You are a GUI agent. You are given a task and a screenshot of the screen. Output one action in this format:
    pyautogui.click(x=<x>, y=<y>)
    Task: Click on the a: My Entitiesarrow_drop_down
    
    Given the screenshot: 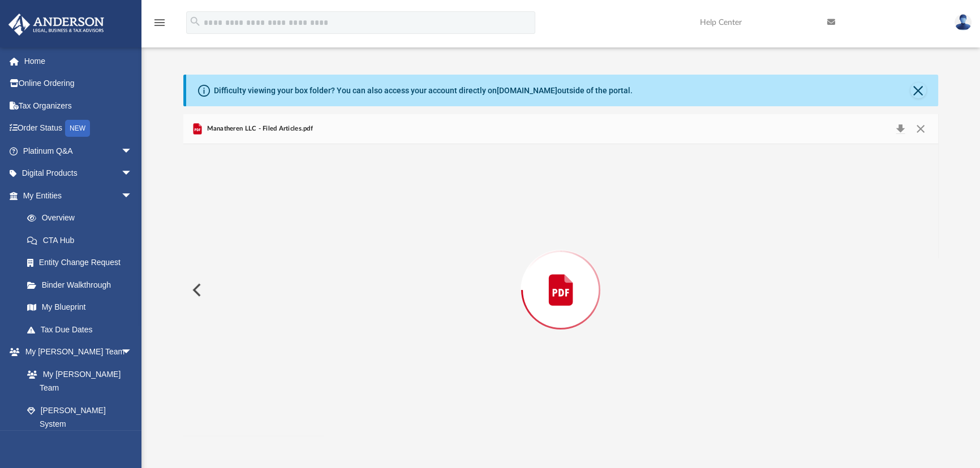 What is the action you would take?
    pyautogui.click(x=79, y=196)
    